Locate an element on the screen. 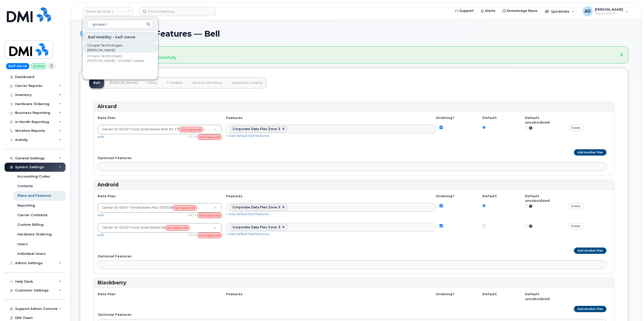 The image size is (644, 321). span: Carrier ID: 6874 is located at coordinates (211, 208).